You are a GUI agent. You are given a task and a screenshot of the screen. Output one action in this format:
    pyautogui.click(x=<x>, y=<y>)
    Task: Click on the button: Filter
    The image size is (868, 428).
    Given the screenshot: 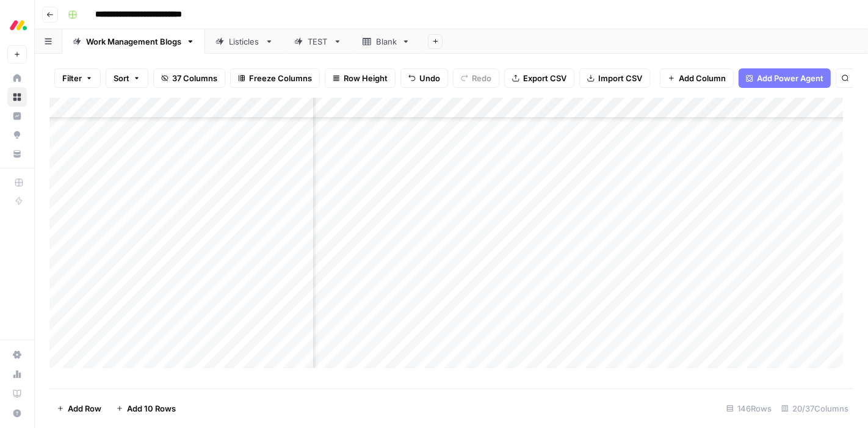 What is the action you would take?
    pyautogui.click(x=77, y=78)
    